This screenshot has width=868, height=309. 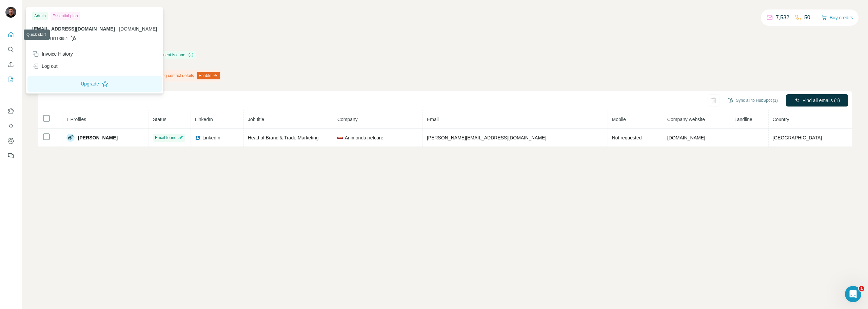 I want to click on button: Buy credits, so click(x=837, y=17).